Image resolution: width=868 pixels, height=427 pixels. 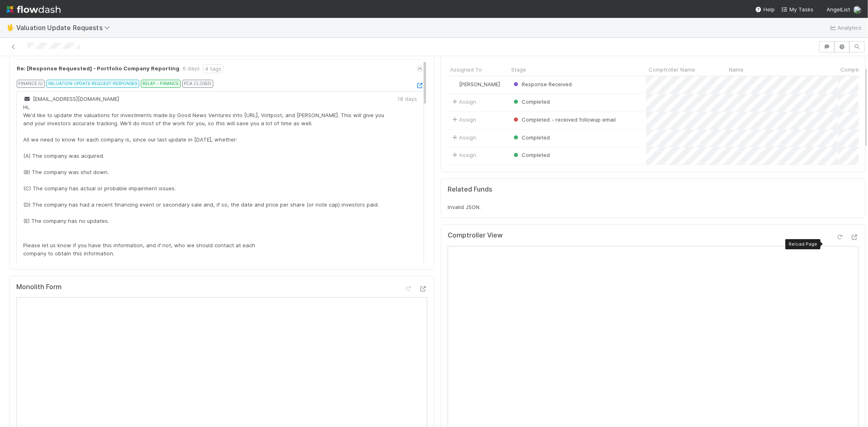 I want to click on span: Completed - received followup email, so click(x=564, y=119).